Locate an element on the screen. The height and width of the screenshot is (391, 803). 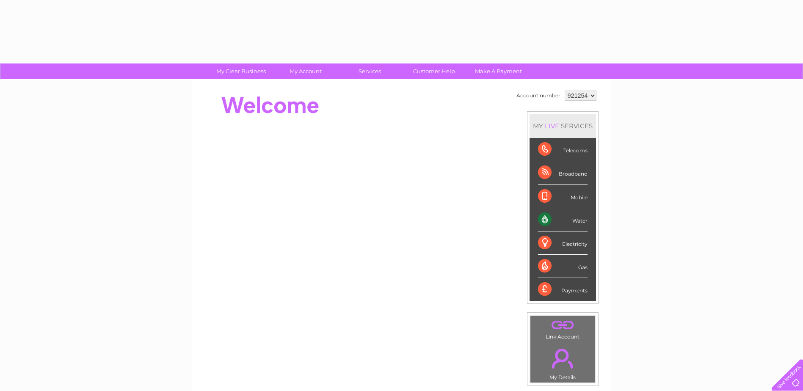
td: Account number is located at coordinates (539, 96).